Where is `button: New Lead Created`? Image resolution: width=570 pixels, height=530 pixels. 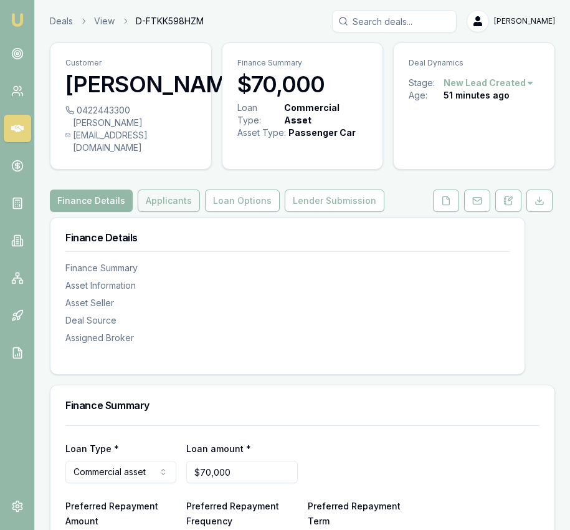 button: New Lead Created is located at coordinates (489, 83).